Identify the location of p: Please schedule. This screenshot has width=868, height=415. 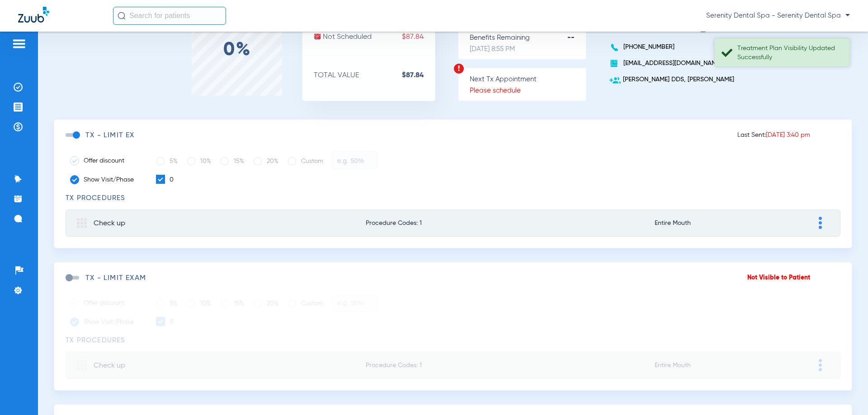
(527, 91).